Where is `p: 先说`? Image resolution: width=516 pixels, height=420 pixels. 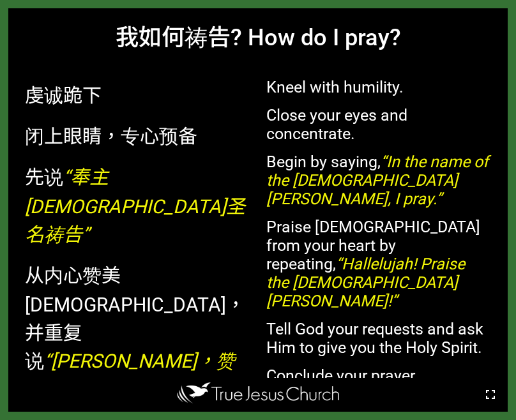
p: 先说 is located at coordinates (137, 204).